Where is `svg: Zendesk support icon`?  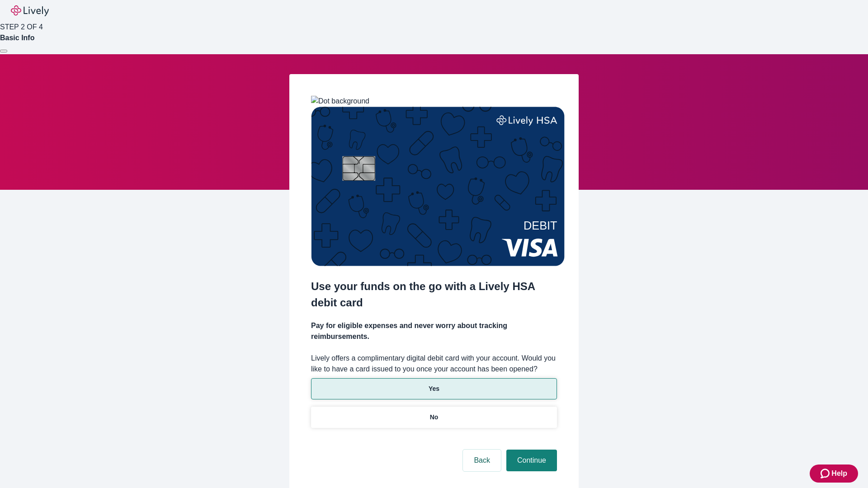
svg: Zendesk support icon is located at coordinates (826, 474).